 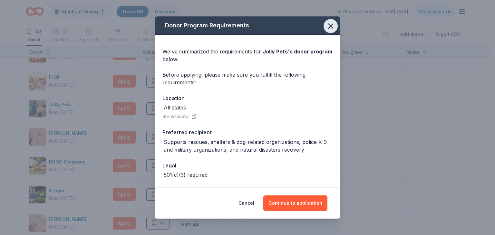 What do you see at coordinates (248, 166) in the screenshot?
I see `div: Legal` at bounding box center [248, 166].